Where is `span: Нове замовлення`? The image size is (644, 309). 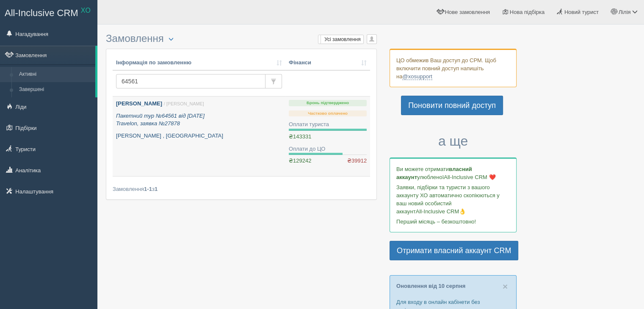 span: Нове замовлення is located at coordinates (467, 12).